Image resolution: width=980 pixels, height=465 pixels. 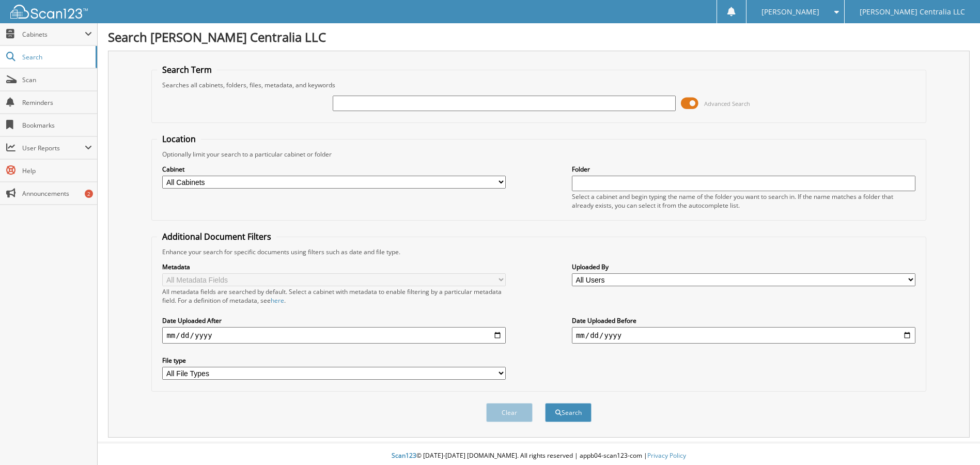 What do you see at coordinates (334, 169) in the screenshot?
I see `label: Cabinet` at bounding box center [334, 169].